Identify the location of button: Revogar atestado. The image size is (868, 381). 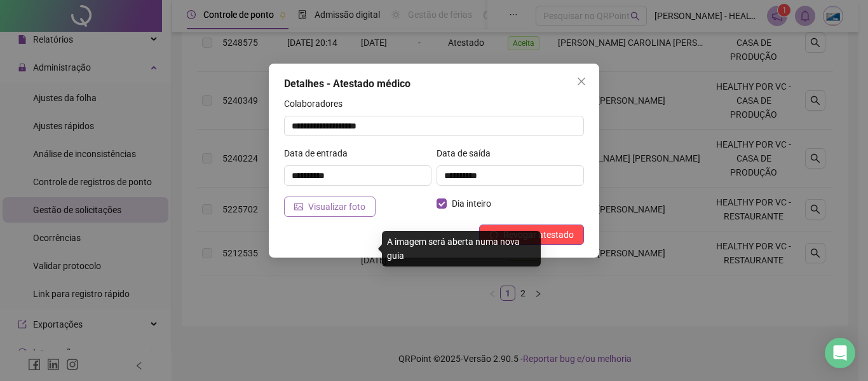
(531, 235).